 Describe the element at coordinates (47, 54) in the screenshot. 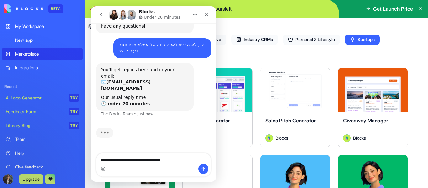

I see `div: Marketplace` at that location.